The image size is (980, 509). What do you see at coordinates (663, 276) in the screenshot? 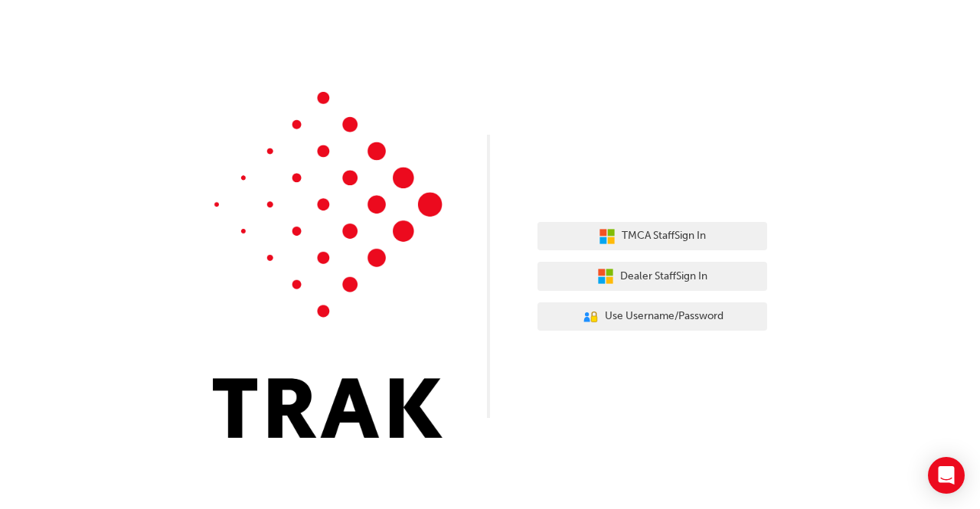
I see `span: Dealer Staff Sign In` at bounding box center [663, 276].